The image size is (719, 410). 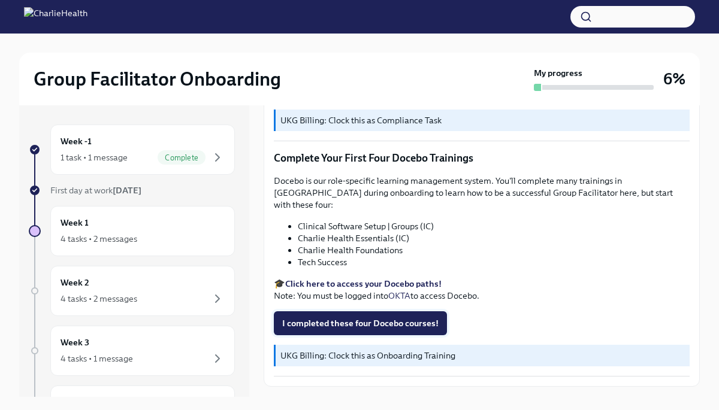 What do you see at coordinates (481, 193) in the screenshot?
I see `p: Docebo is our role-specific learning management system. You'll complete many trainings in [GEOGRA...` at bounding box center [481, 193].